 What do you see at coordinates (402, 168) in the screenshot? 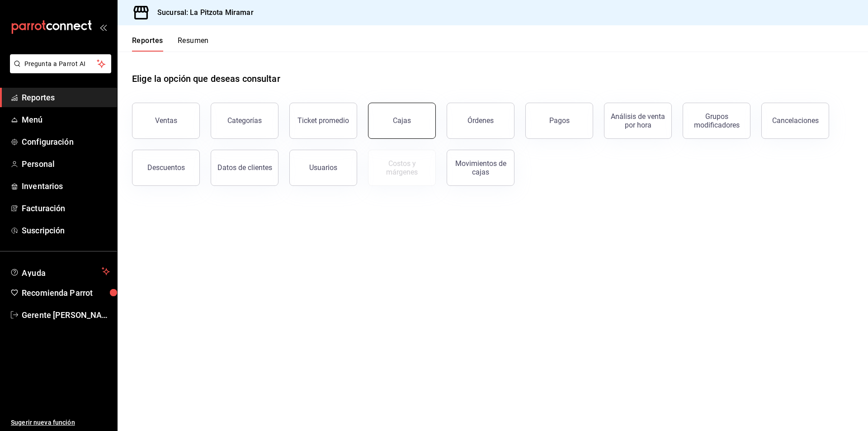
I see `button: Contrata inventarios para ver este reporte` at bounding box center [402, 168].